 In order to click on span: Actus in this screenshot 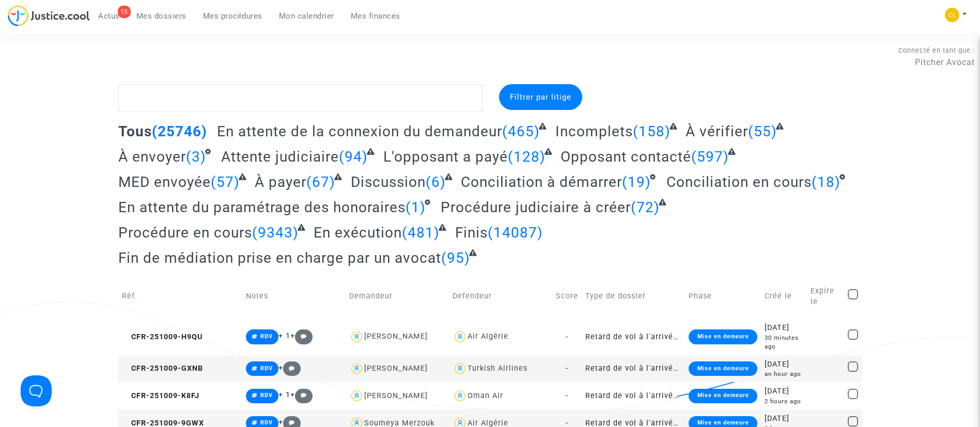, I will do `click(109, 16)`.